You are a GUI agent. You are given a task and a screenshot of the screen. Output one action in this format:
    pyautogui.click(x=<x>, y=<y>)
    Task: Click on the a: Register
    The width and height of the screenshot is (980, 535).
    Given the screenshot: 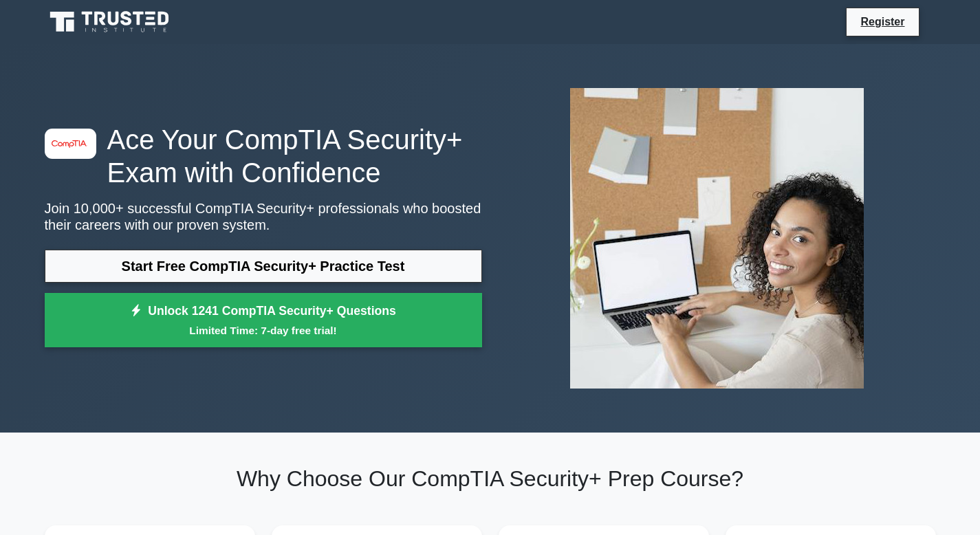 What is the action you would take?
    pyautogui.click(x=883, y=21)
    